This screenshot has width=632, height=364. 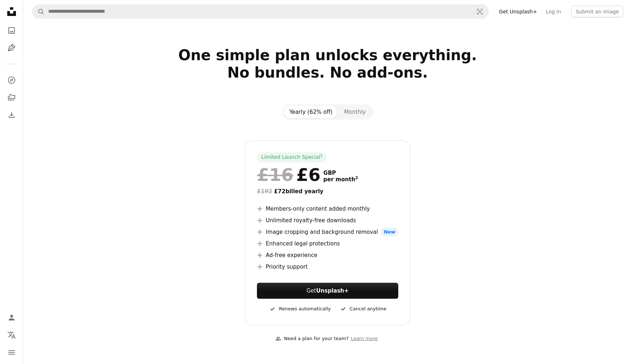 What do you see at coordinates (327, 191) in the screenshot?
I see `div: £72 billed yearly` at bounding box center [327, 191].